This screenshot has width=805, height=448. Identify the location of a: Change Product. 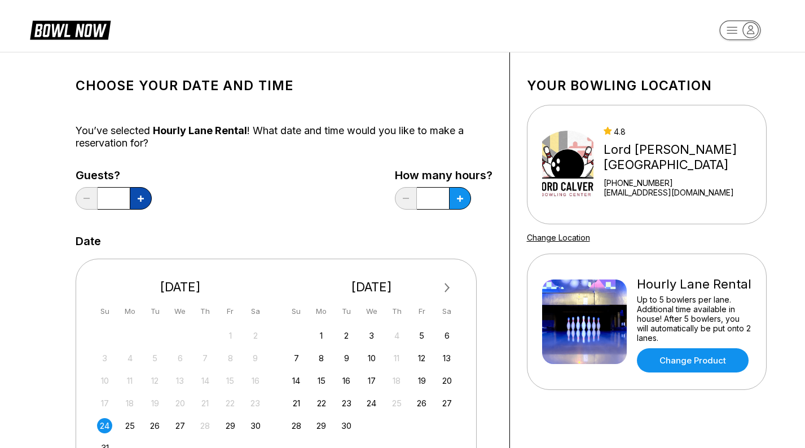
(693, 360).